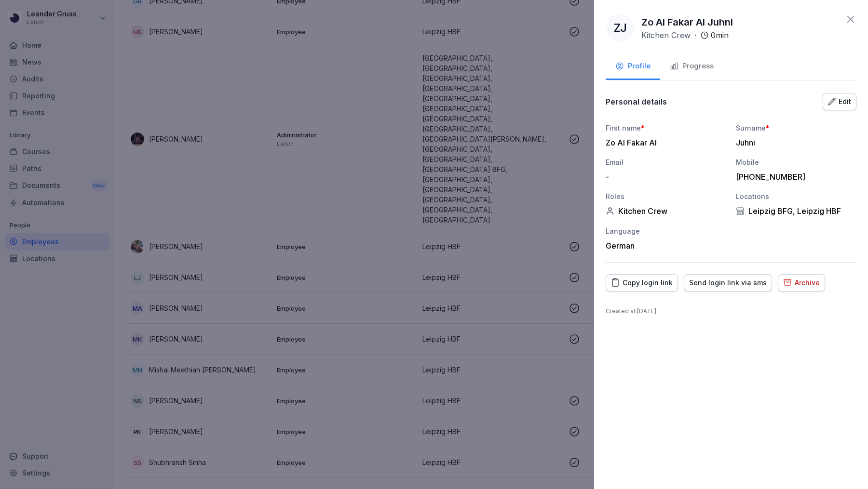 Image resolution: width=868 pixels, height=489 pixels. I want to click on div: Surname, so click(796, 127).